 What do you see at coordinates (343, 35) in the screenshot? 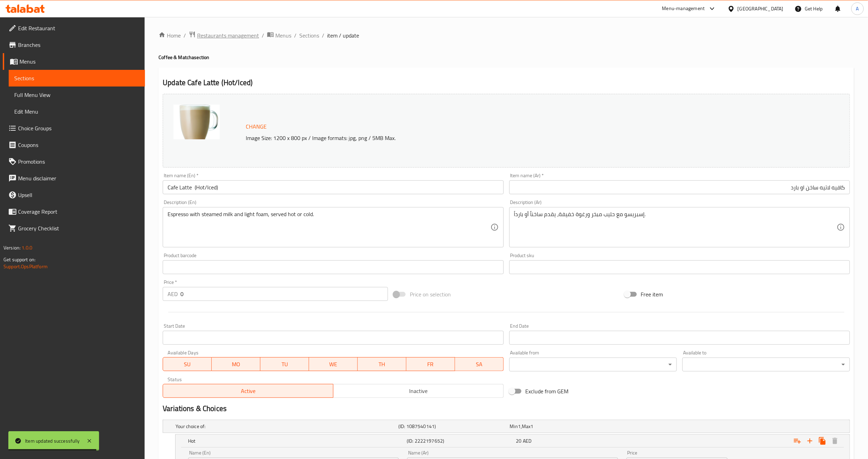
I see `span: item / update` at bounding box center [343, 35].